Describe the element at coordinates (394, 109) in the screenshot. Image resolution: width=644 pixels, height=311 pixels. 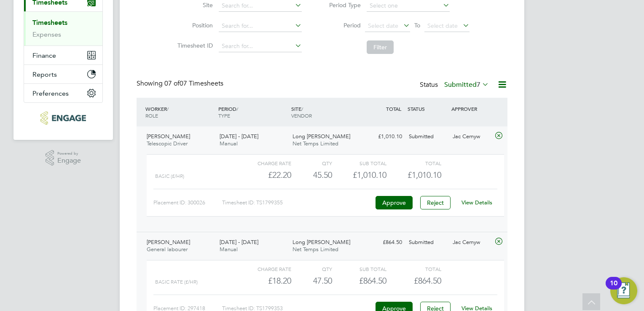
I see `span: TOTAL` at that location.